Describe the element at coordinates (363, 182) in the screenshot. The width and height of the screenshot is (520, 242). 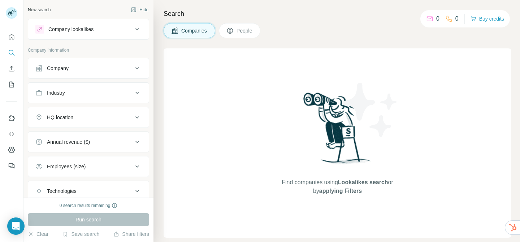
I see `span: Lookalikes search` at that location.